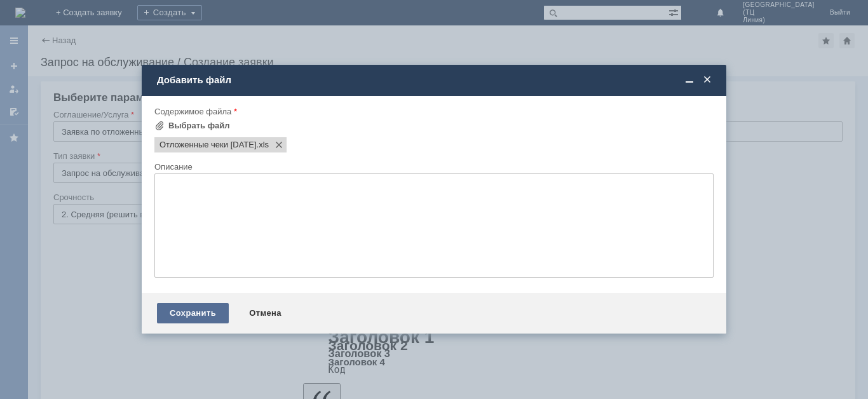  What do you see at coordinates (690, 80) in the screenshot?
I see `span: Свернуть (Ctrl + M)` at bounding box center [690, 80].